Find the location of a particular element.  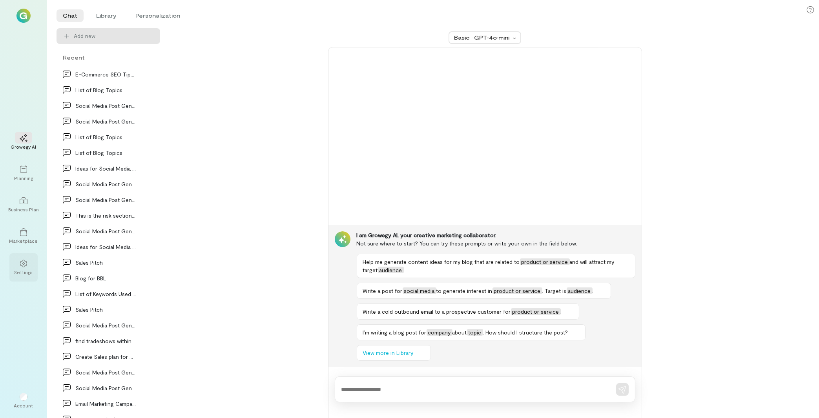

span: to generate interest in is located at coordinates (464, 291).